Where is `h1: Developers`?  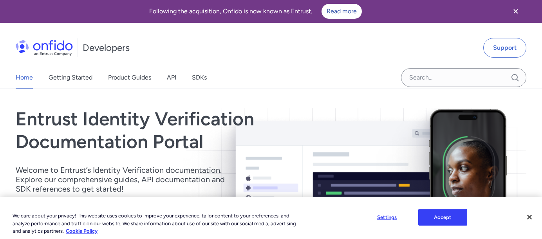 h1: Developers is located at coordinates (106, 48).